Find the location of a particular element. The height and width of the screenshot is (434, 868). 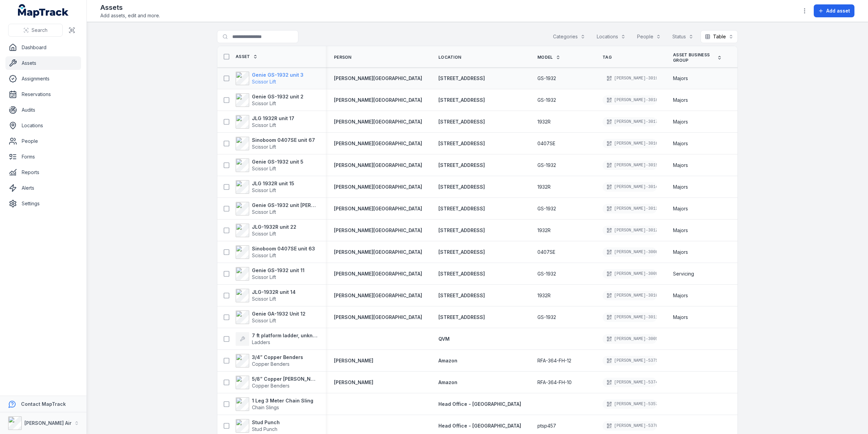

a: Reports is located at coordinates (43, 172).